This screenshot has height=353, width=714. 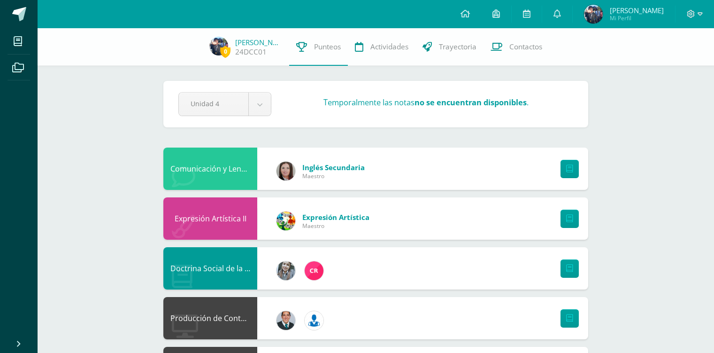 What do you see at coordinates (449, 47) in the screenshot?
I see `a: Trayectoria` at bounding box center [449, 47].